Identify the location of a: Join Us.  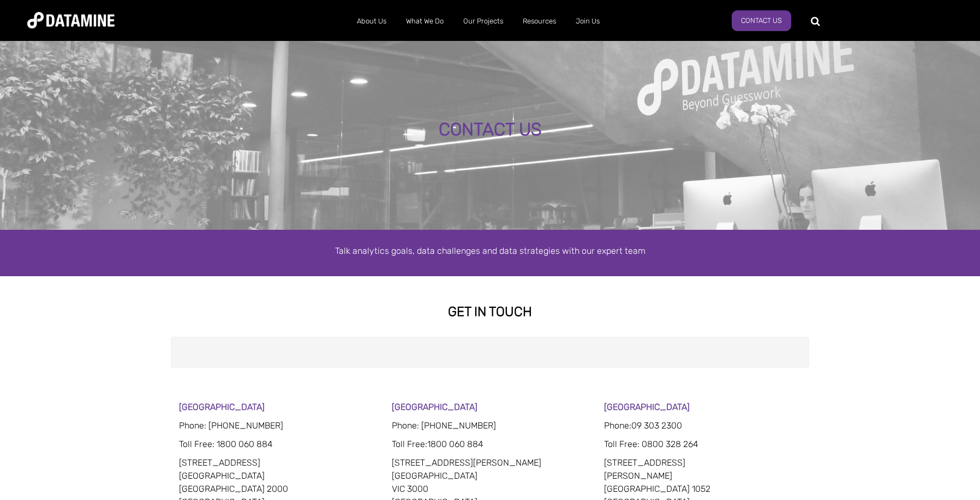
(588, 21).